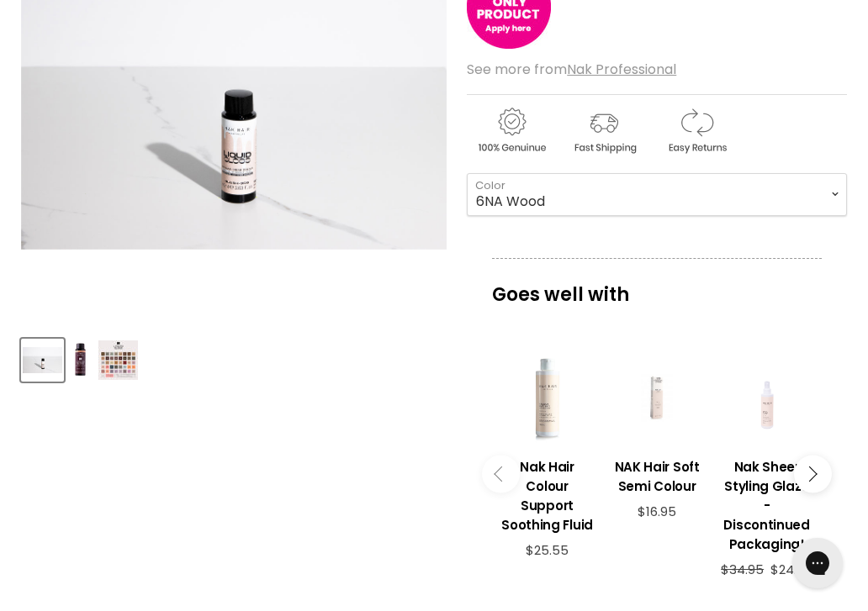  I want to click on img: shipping.gif, so click(604, 131).